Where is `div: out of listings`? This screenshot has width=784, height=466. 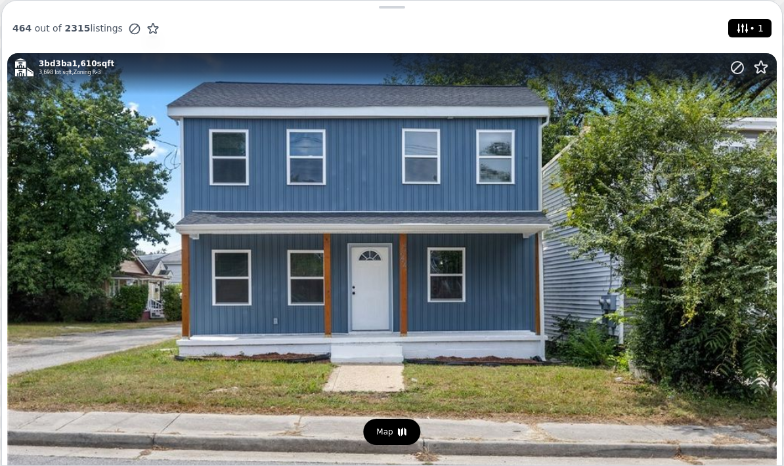 div: out of listings is located at coordinates (86, 28).